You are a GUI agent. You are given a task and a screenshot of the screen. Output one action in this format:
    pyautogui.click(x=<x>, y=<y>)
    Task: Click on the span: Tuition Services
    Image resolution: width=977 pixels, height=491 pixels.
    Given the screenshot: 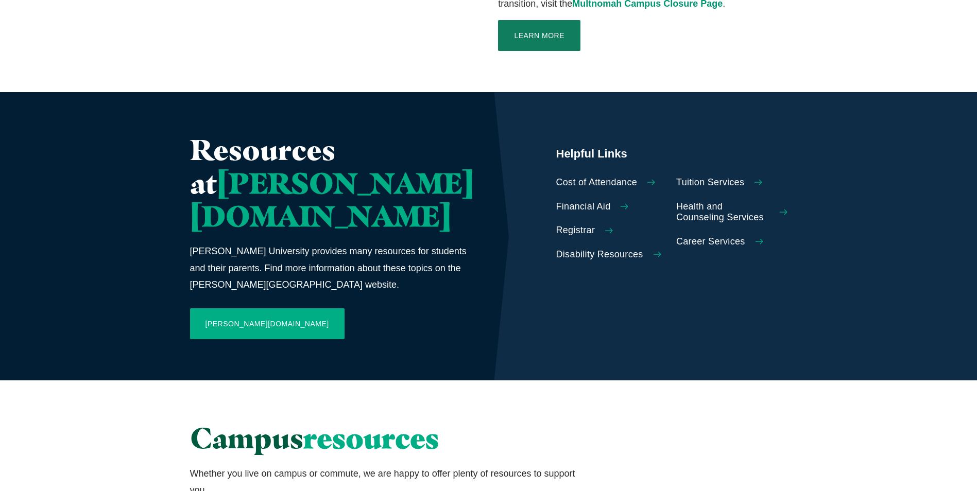 What is the action you would take?
    pyautogui.click(x=710, y=183)
    